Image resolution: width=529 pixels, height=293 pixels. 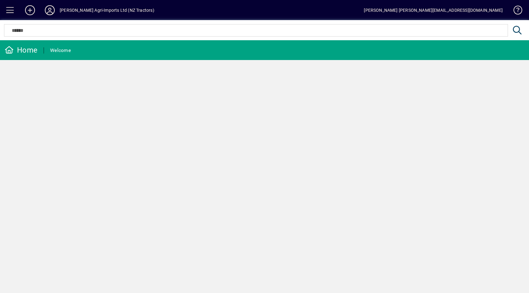 What do you see at coordinates (30, 10) in the screenshot?
I see `button: Add` at bounding box center [30, 10].